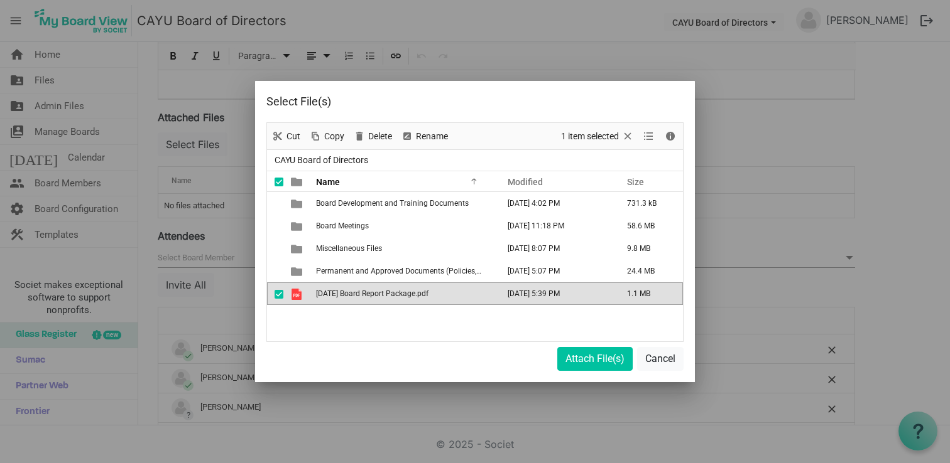 The image size is (950, 463). What do you see at coordinates (321, 160) in the screenshot?
I see `span: CAYU Board of Directors` at bounding box center [321, 160].